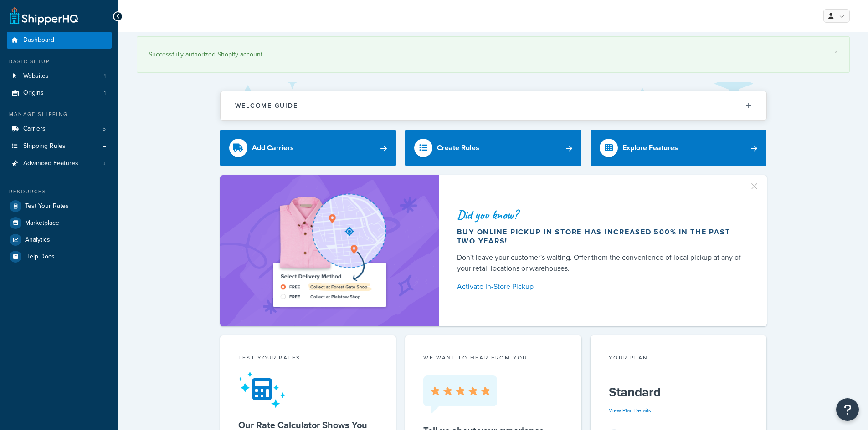  I want to click on a: Test Your Rates, so click(59, 206).